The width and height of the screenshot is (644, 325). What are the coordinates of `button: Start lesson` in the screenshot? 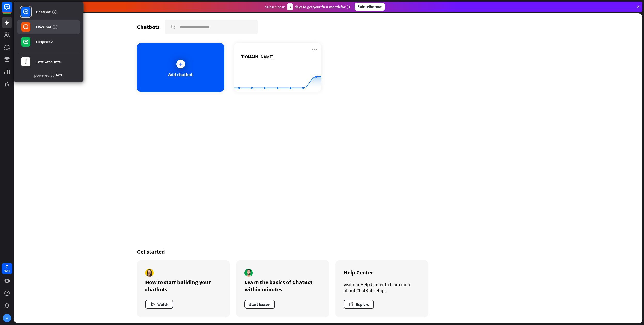 It's located at (260, 305).